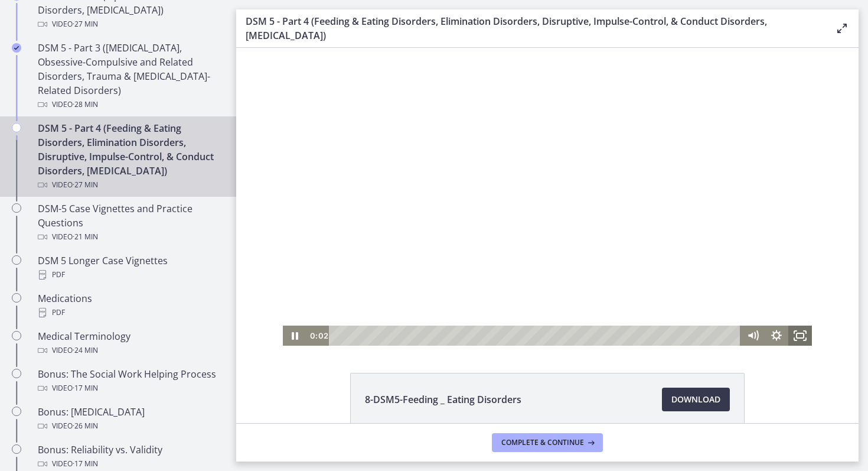 The width and height of the screenshot is (868, 471). I want to click on span: · 26 min, so click(85, 426).